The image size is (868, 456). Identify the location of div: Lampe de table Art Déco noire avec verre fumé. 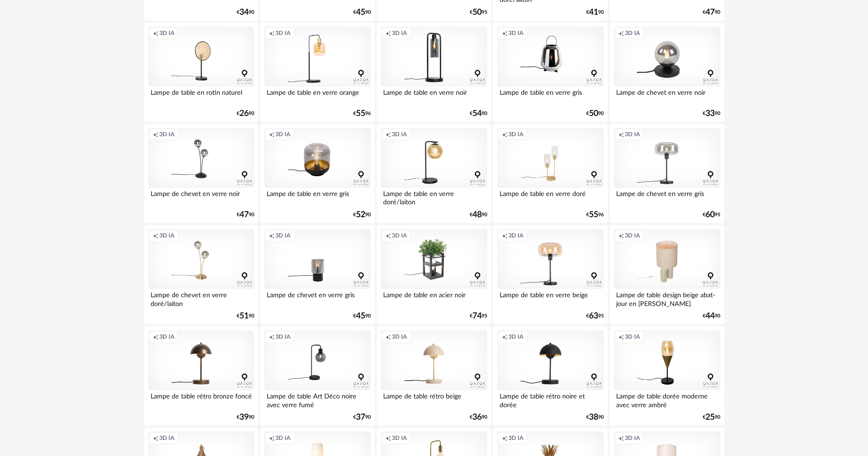
(317, 399).